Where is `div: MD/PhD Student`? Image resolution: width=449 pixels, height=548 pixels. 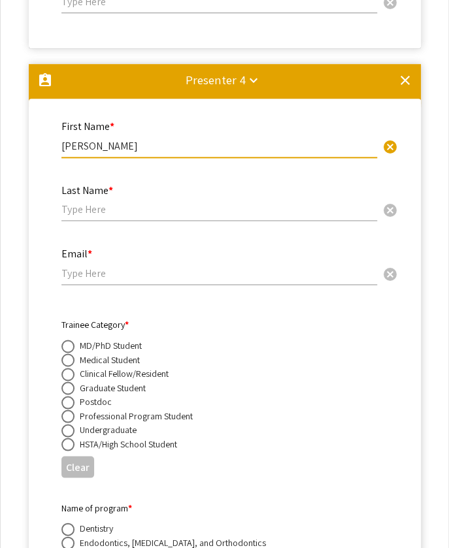
div: MD/PhD Student is located at coordinates (110, 345).